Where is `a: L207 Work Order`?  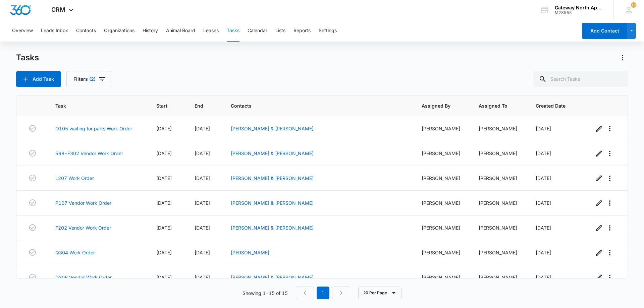 a: L207 Work Order is located at coordinates (75, 178).